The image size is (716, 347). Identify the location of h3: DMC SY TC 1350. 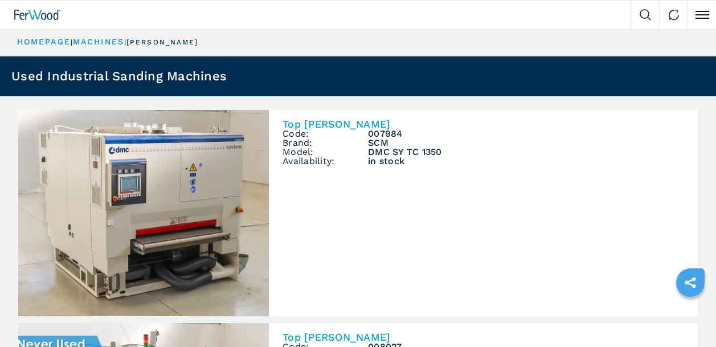
(526, 152).